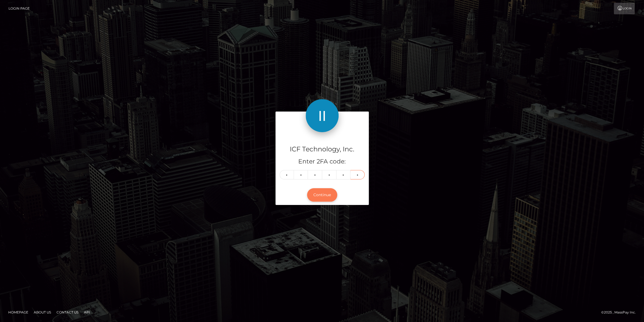 Image resolution: width=644 pixels, height=322 pixels. What do you see at coordinates (322, 149) in the screenshot?
I see `h4: ICF Technology, Inc.` at bounding box center [322, 149].